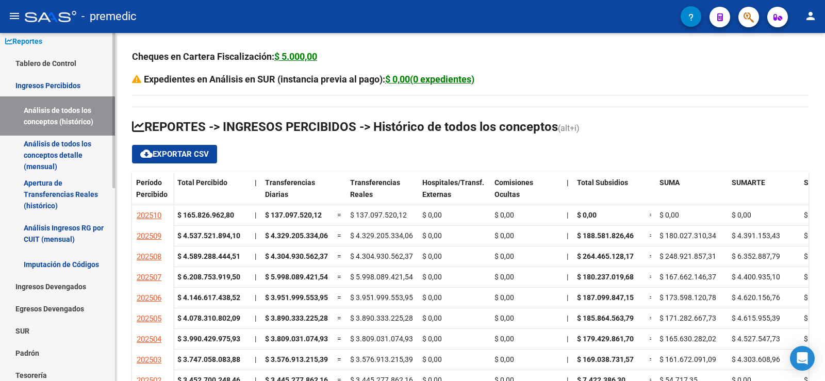  Describe the element at coordinates (202, 183) in the screenshot. I see `span: Total Percibido` at that location.